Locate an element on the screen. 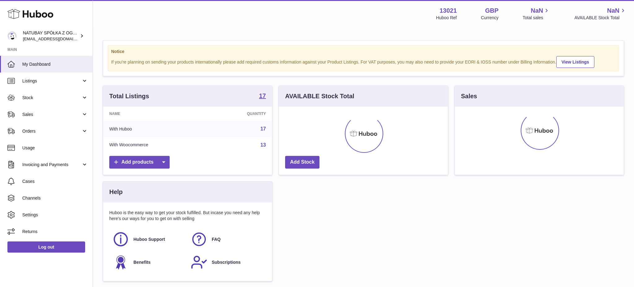 The height and width of the screenshot is (287, 634). span: Benefits is located at coordinates (142, 262).